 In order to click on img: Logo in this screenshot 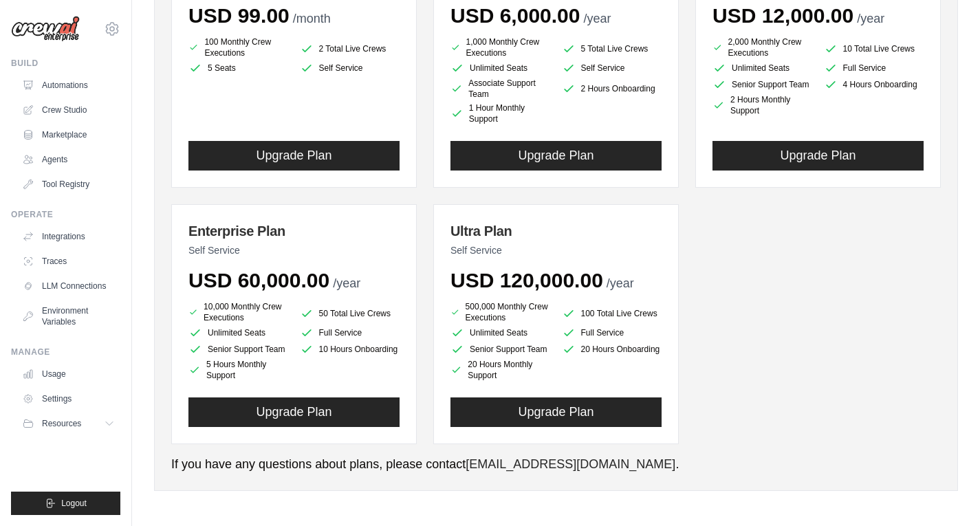, I will do `click(45, 29)`.